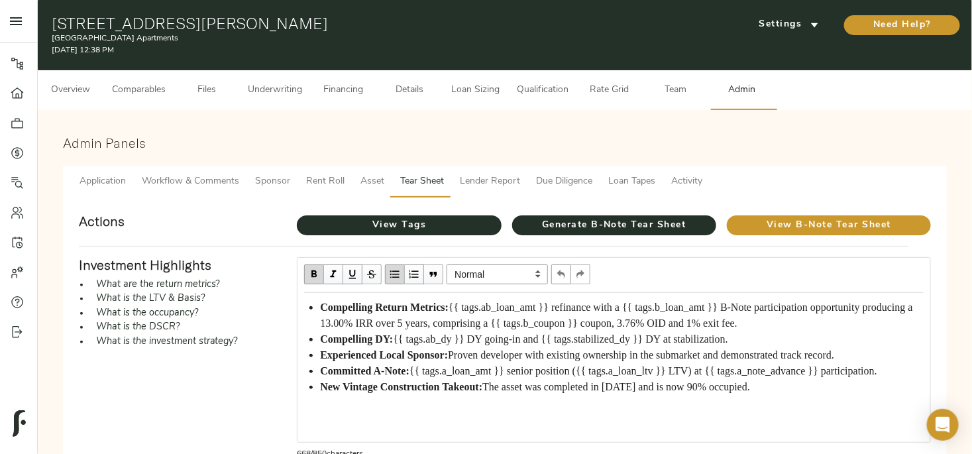 The width and height of the screenshot is (972, 454). I want to click on li: What is the LTV & Basis?, so click(183, 299).